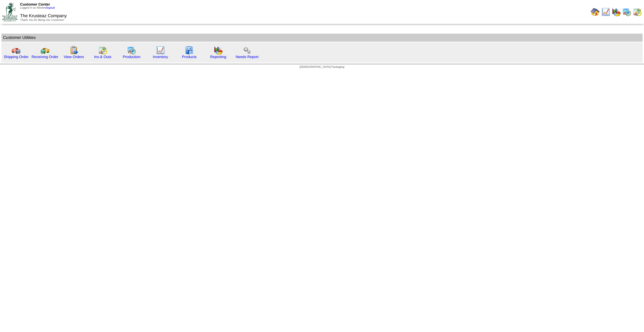 The width and height of the screenshot is (644, 332). What do you see at coordinates (247, 50) in the screenshot?
I see `img: workflow.png` at bounding box center [247, 50].